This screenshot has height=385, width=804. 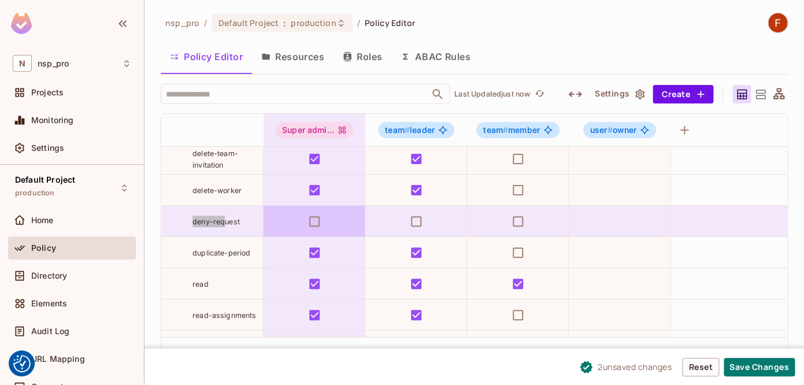 What do you see at coordinates (538, 94) in the screenshot?
I see `span: Refresh is not available in edit mode.` at bounding box center [538, 94].